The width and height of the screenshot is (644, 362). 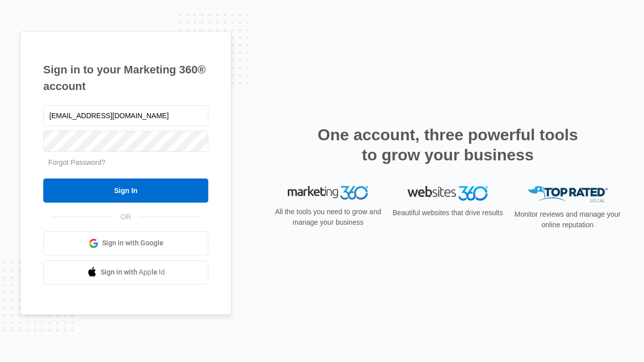 I want to click on p: Beautiful websites that drive results, so click(x=448, y=213).